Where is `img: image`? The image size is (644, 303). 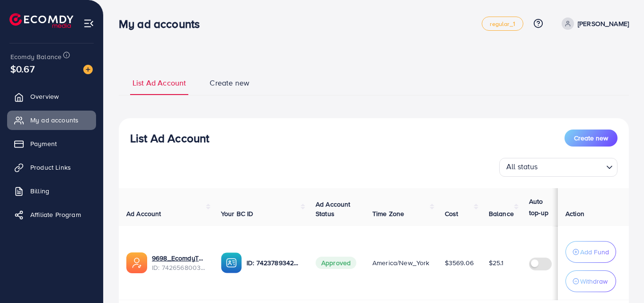 img: image is located at coordinates (88, 69).